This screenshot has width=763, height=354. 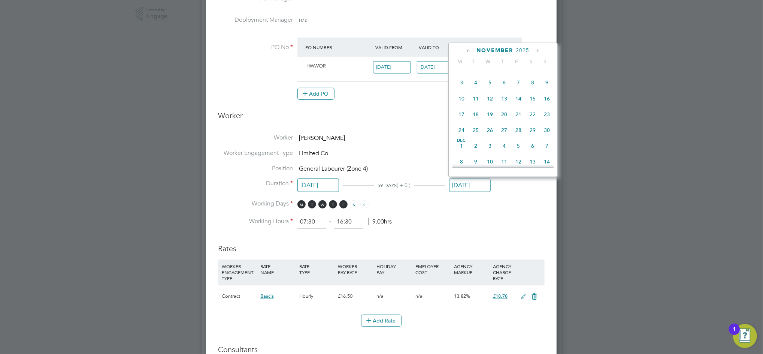 What do you see at coordinates (338, 47) in the screenshot?
I see `div: PO Number` at bounding box center [338, 47].